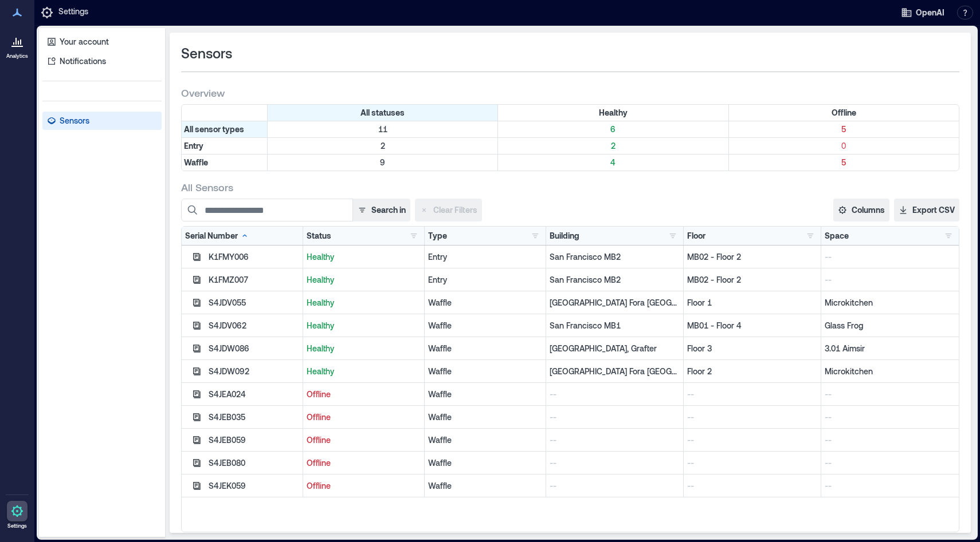 Image resolution: width=980 pixels, height=542 pixels. What do you see at coordinates (890, 348) in the screenshot?
I see `p: 3.01 Aimsir` at bounding box center [890, 348].